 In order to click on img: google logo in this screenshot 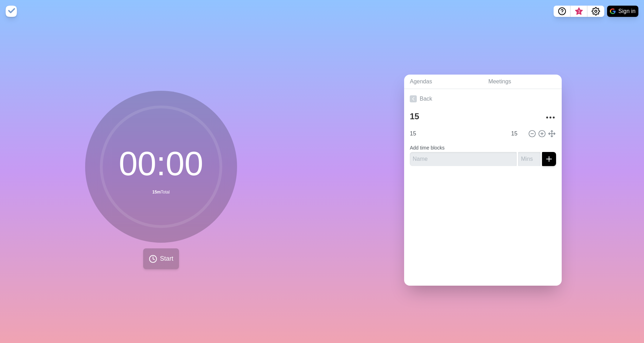, I will do `click(612, 11)`.